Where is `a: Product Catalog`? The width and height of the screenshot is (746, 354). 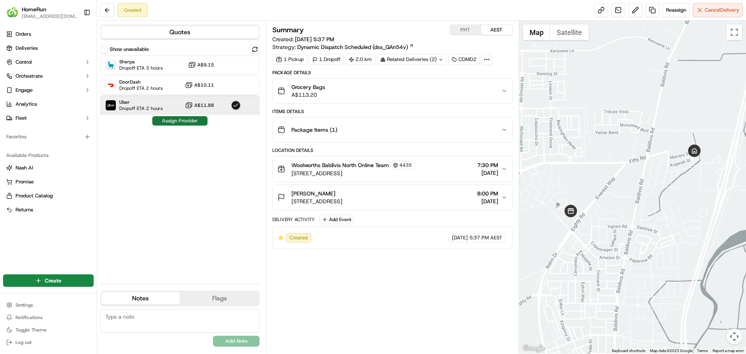
a: Product Catalog is located at coordinates (48, 196).